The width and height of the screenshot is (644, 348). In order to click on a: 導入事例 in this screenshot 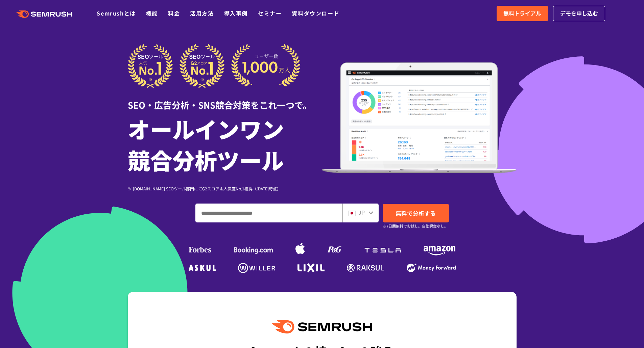, I will do `click(236, 13)`.